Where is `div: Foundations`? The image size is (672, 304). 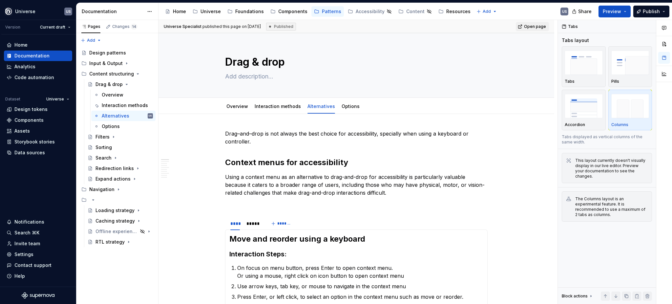 div: Foundations is located at coordinates (249, 11).